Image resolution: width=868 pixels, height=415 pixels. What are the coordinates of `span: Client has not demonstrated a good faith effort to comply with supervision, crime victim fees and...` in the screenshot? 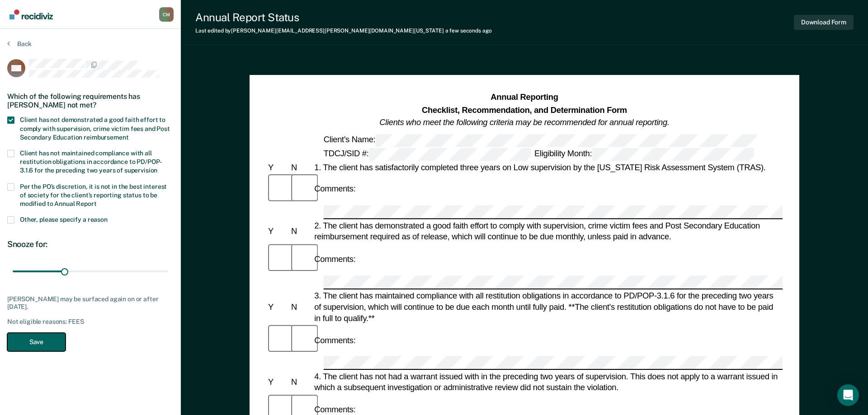 It's located at (95, 128).